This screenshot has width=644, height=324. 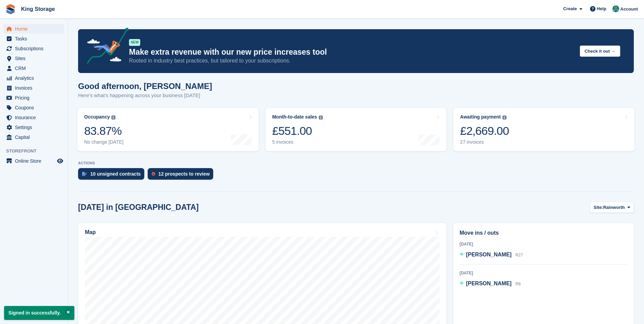 What do you see at coordinates (35, 58) in the screenshot?
I see `span: Sites` at bounding box center [35, 58].